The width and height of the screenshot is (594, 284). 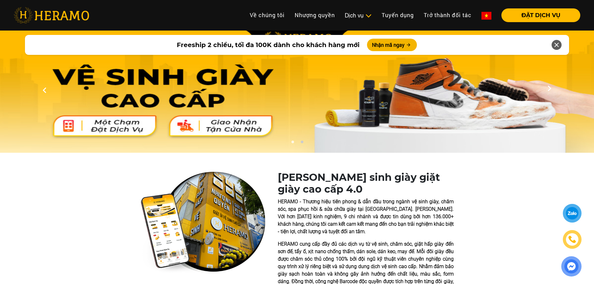 I want to click on button: ĐẶT DỊCH VỤ, so click(x=541, y=15).